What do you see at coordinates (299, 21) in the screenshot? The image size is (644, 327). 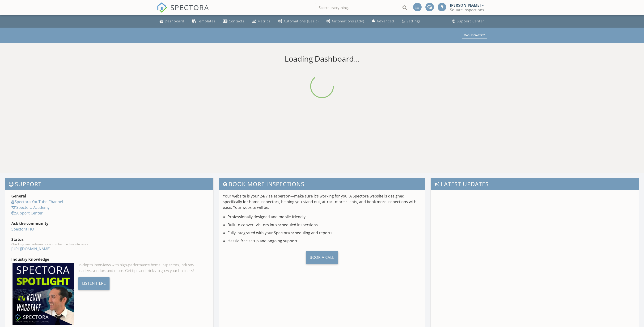 I see `a: Automations (Basic)` at bounding box center [299, 21].